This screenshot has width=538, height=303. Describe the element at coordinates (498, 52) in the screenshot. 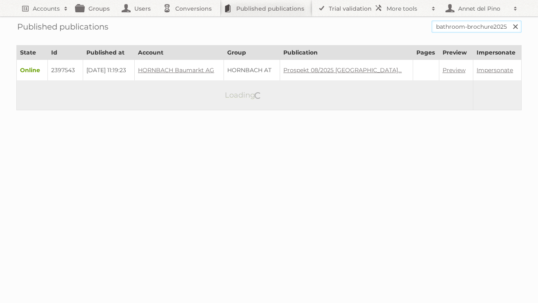

I see `th: Impersonate` at that location.